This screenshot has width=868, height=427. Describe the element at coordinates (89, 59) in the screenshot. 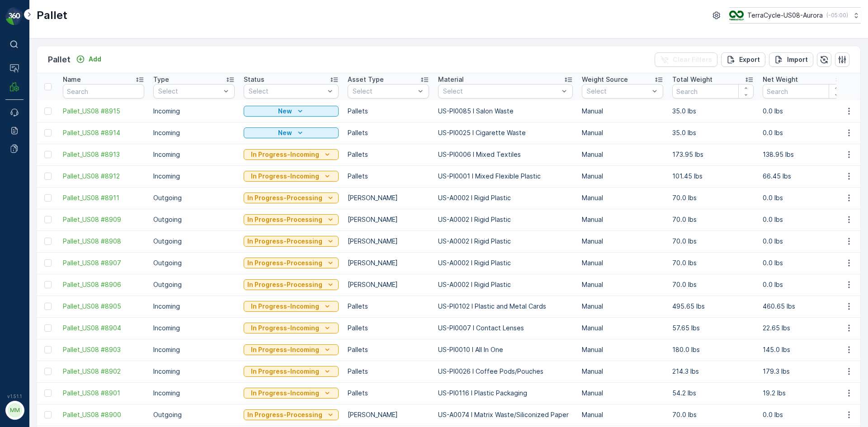

I see `button: Add` at that location.